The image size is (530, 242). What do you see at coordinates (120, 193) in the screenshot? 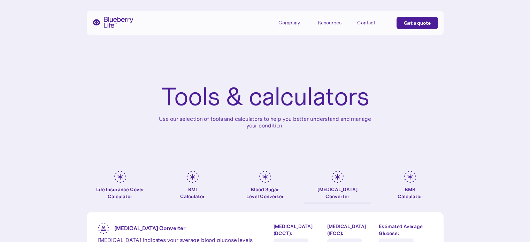
I see `div: Life Insurance Cover Calculator` at bounding box center [120, 193].